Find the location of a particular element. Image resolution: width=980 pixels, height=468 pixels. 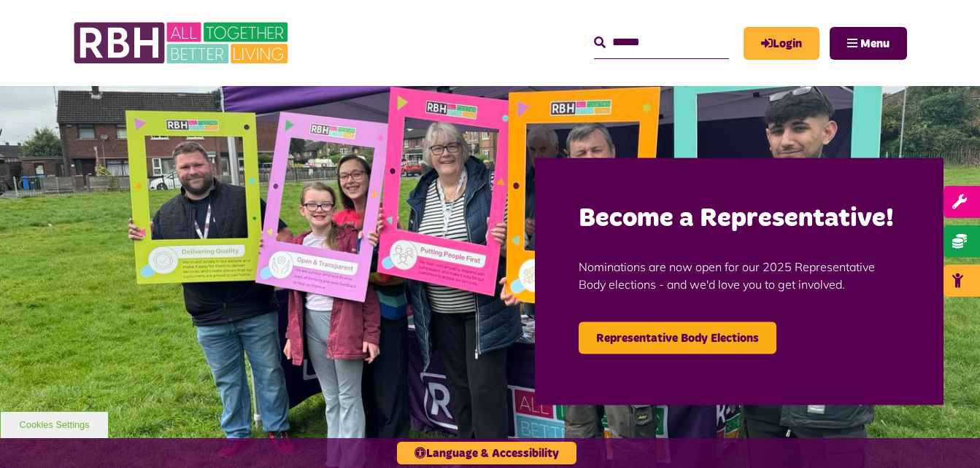

a: MyRBH is located at coordinates (781, 43).